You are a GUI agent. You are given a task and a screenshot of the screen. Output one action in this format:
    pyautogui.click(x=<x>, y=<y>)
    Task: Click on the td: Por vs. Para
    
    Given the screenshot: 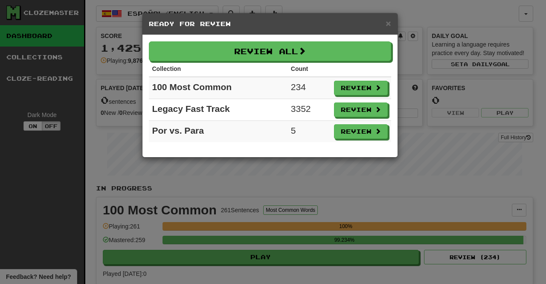 What is the action you would take?
    pyautogui.click(x=218, y=131)
    